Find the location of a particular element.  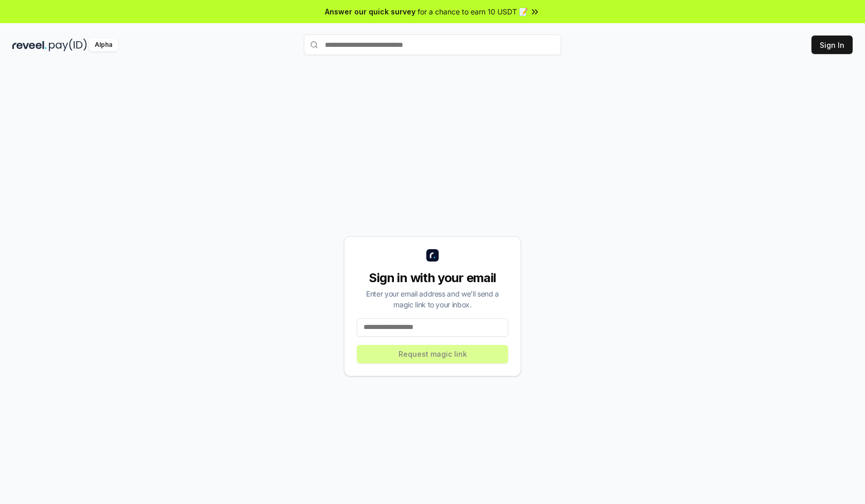

div: Alpha is located at coordinates (104, 45).